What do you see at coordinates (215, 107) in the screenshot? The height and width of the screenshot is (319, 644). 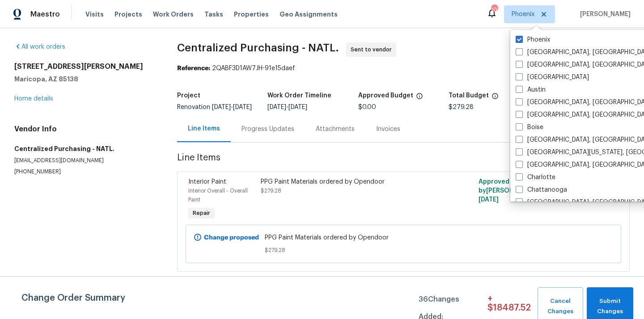 I see `span: Renovation` at bounding box center [215, 107].